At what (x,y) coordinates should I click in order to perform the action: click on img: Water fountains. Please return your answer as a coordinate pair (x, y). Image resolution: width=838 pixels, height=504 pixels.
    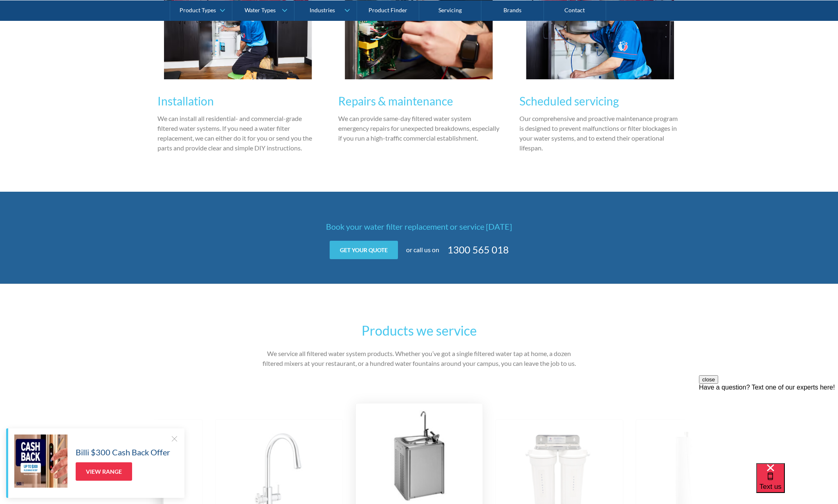
    Looking at the image, I should click on (419, 456).